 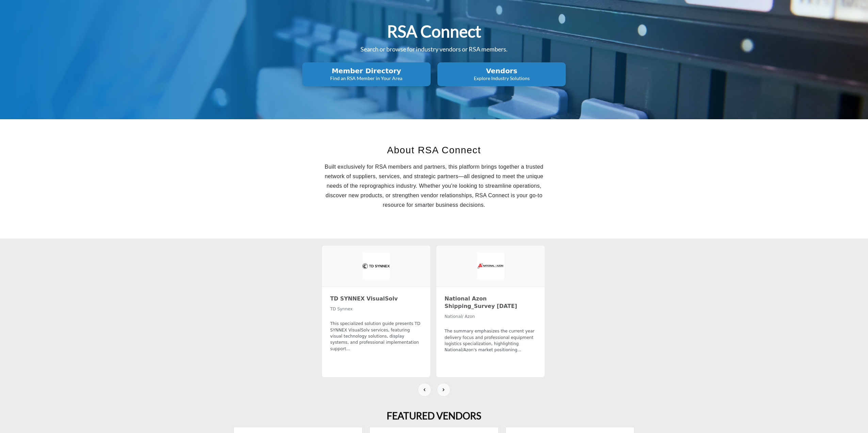 What do you see at coordinates (502, 71) in the screenshot?
I see `h2: Vendors` at bounding box center [502, 71].